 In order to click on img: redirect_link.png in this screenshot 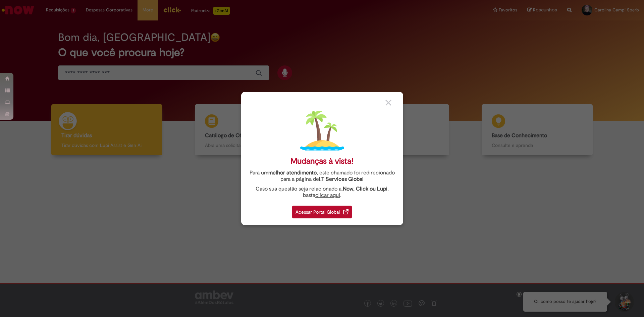, I will do `click(345, 211)`.